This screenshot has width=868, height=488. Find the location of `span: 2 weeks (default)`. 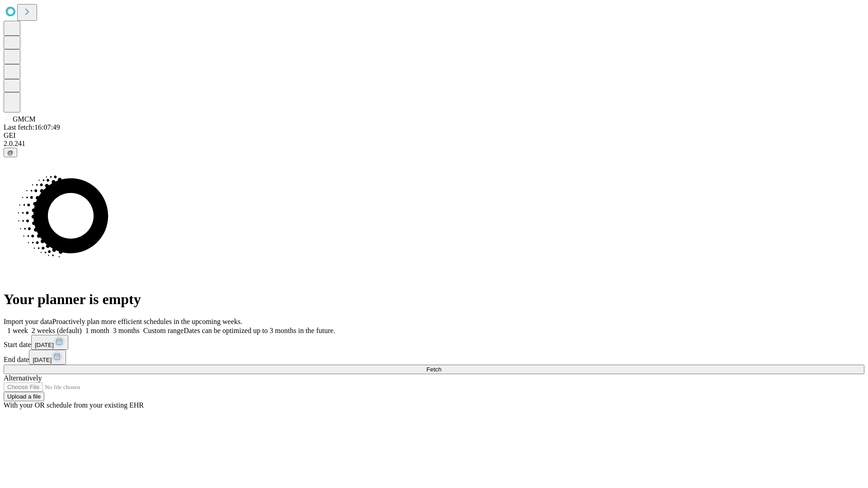

span: 2 weeks (default) is located at coordinates (57, 330).